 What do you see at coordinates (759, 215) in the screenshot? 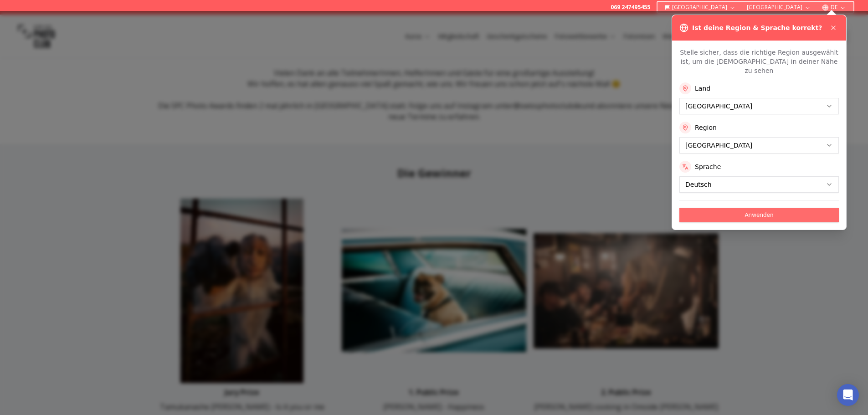
I see `button: Anwenden` at bounding box center [759, 215].